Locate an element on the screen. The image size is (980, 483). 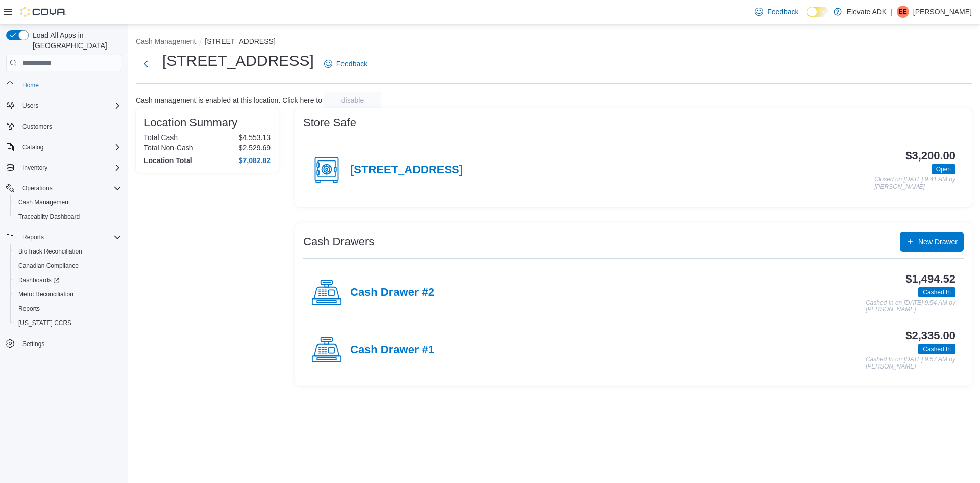
h4: Cash Drawer #2 is located at coordinates (392, 293).